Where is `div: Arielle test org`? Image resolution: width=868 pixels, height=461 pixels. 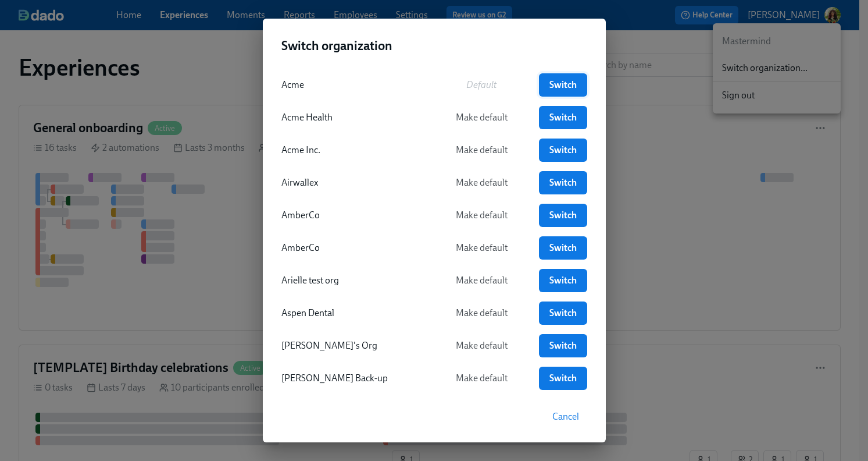 div: Arielle test org is located at coordinates (353, 281).